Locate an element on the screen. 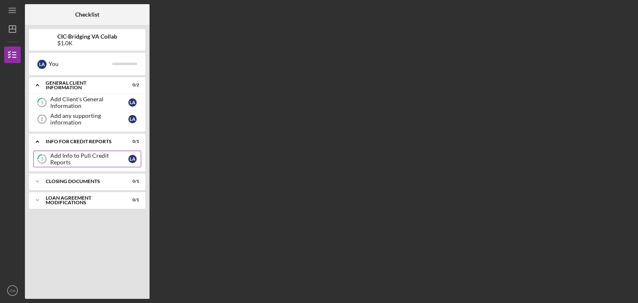  tspan: 3 is located at coordinates (42, 159).